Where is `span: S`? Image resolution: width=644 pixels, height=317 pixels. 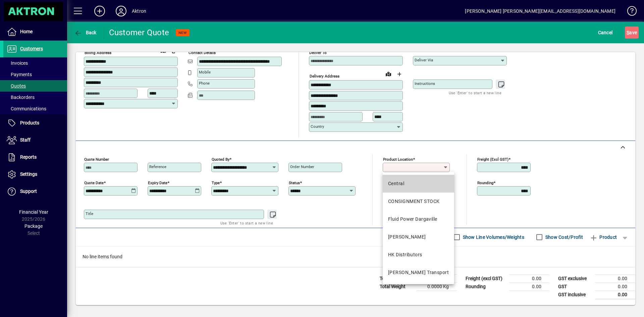 span: S is located at coordinates (628, 32).